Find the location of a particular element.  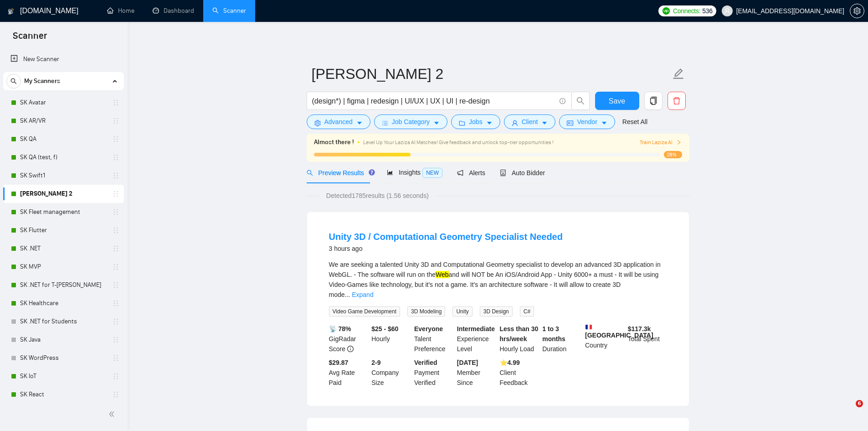

b: Verified is located at coordinates (426, 362).